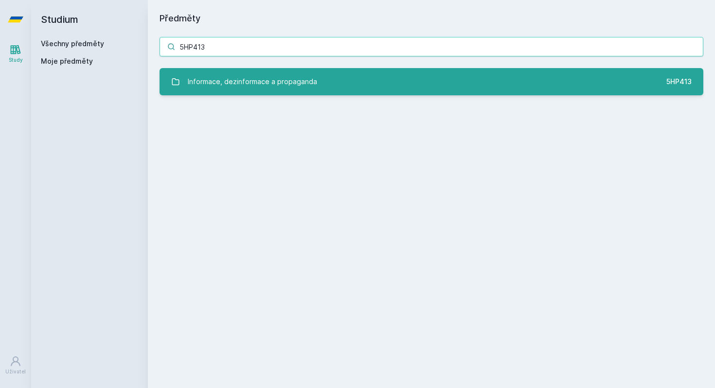 The width and height of the screenshot is (715, 388). Describe the element at coordinates (16, 372) in the screenshot. I see `div: Uživatel` at that location.